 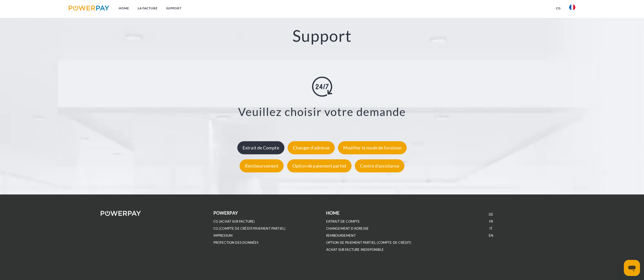 What do you see at coordinates (250, 228) in the screenshot?
I see `a: CG (Compte de crédit/paiement partiel)` at bounding box center [250, 228].